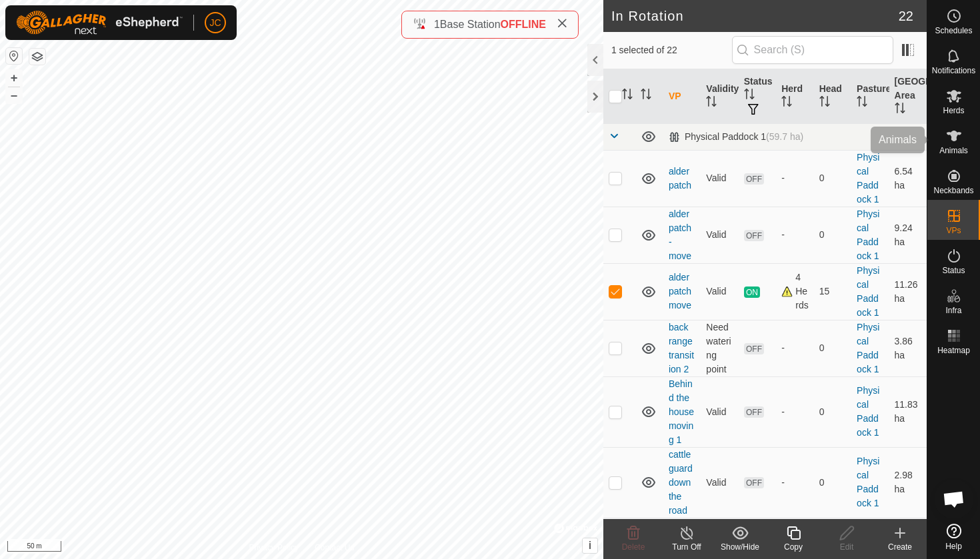 The image size is (980, 559). Describe the element at coordinates (755, 16) in the screenshot. I see `h2: In Rotation` at that location.